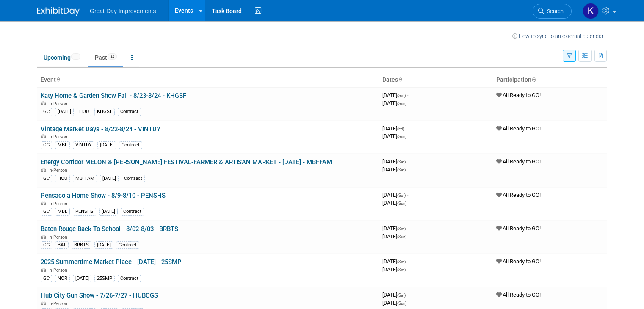  I want to click on img: Kenneth Luquette, so click(591, 11).